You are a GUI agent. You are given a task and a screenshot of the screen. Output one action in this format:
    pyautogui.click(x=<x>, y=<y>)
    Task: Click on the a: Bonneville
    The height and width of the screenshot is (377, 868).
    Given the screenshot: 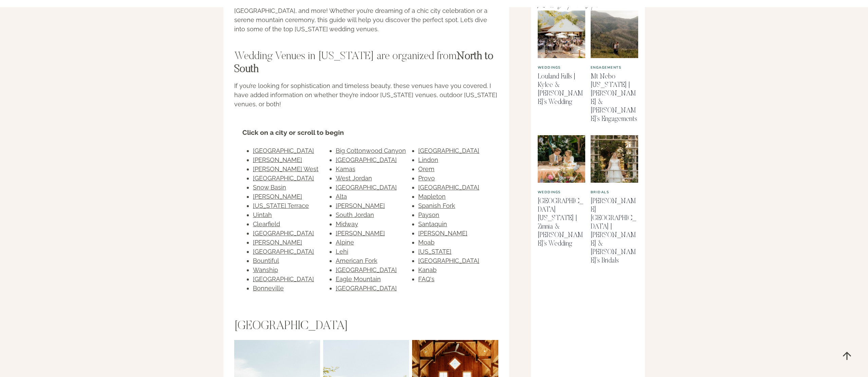 What is the action you would take?
    pyautogui.click(x=268, y=288)
    